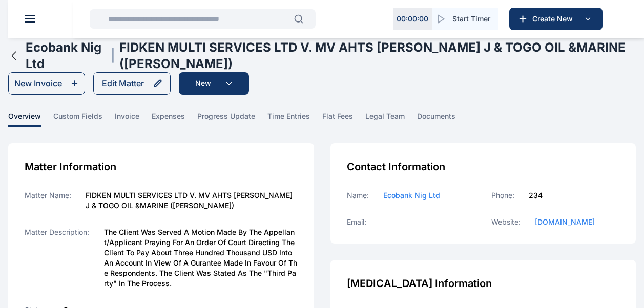 This screenshot has width=644, height=308. Describe the element at coordinates (556, 19) in the screenshot. I see `button: Create New` at that location.